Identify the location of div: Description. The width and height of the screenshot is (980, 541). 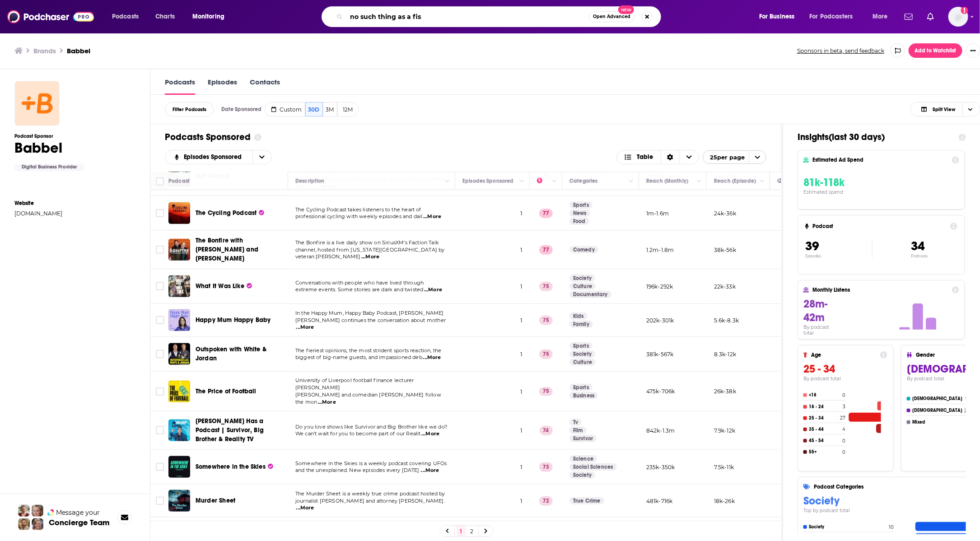
(309, 181).